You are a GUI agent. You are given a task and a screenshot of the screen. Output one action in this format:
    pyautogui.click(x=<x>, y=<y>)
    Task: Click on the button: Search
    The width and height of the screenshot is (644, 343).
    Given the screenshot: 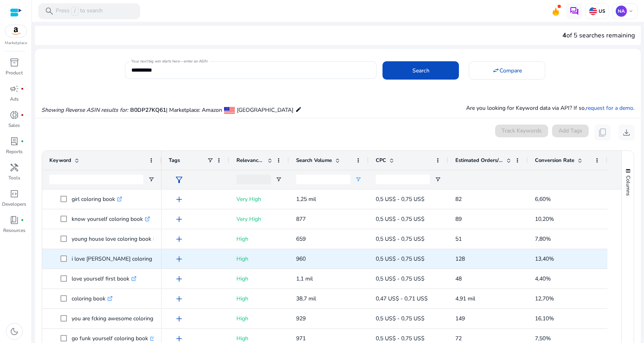 What is the action you would take?
    pyautogui.click(x=421, y=71)
    